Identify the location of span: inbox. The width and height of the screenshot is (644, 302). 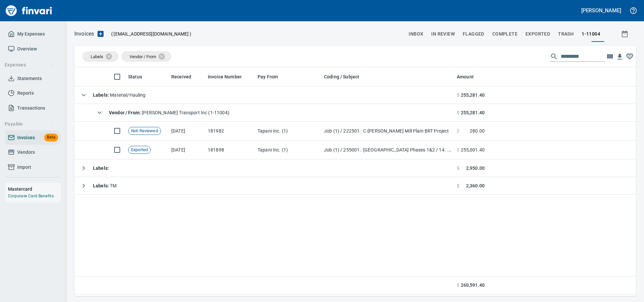
(416, 34).